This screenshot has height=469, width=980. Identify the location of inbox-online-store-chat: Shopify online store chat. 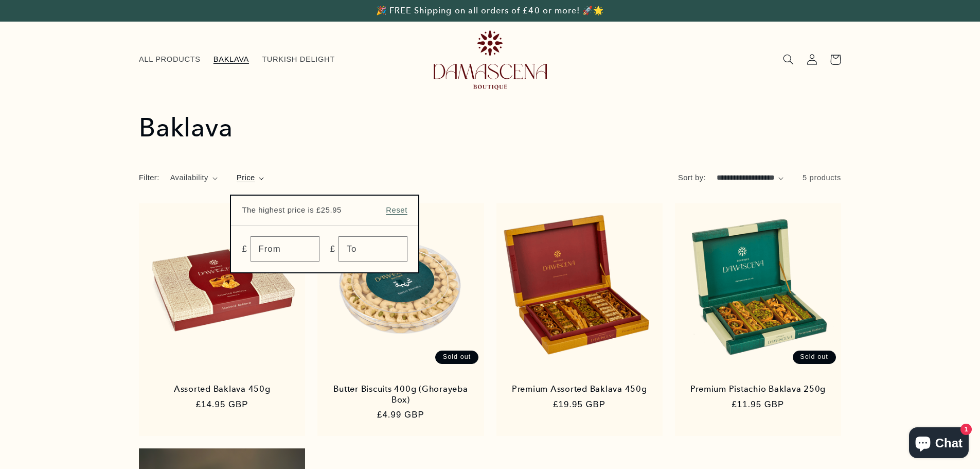
(939, 443).